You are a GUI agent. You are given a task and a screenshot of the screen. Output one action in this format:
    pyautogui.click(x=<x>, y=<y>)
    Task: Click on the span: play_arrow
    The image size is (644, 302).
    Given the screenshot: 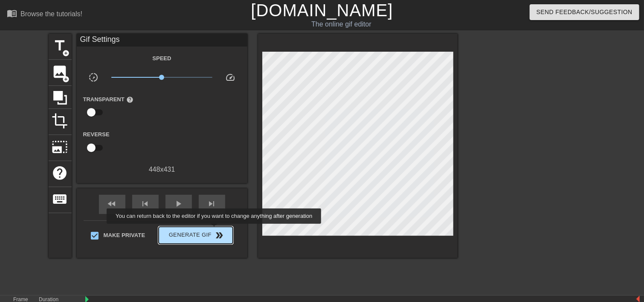 What is the action you would take?
    pyautogui.click(x=178, y=204)
    